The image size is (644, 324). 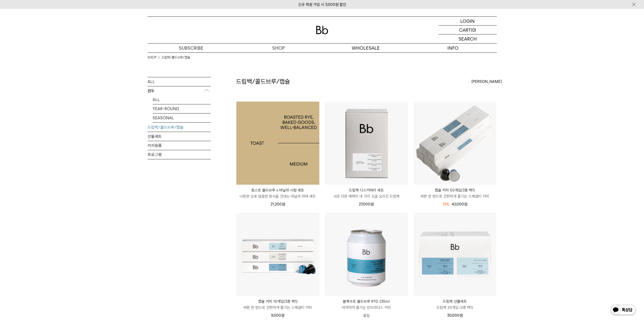 I want to click on a: 블랙수트 콜드브루 RTD 235ml 따자마자 즐기는 빈브라더스 커피, so click(x=367, y=304).